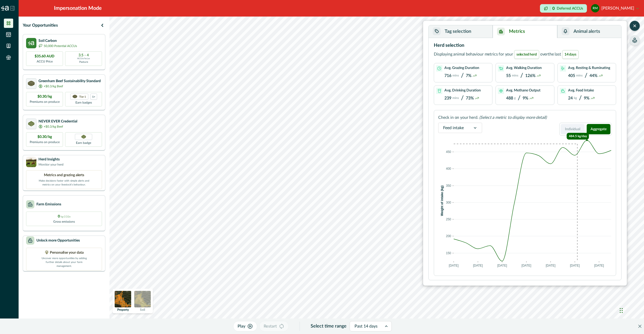  What do you see at coordinates (554, 8) in the screenshot?
I see `p: 0` at bounding box center [554, 8].